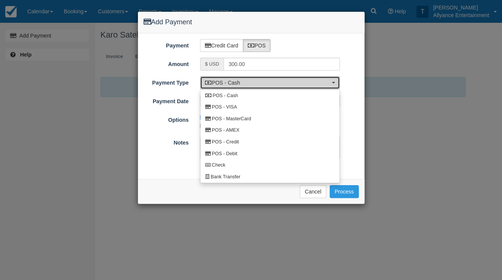 This screenshot has height=280, width=502. What do you see at coordinates (222, 45) in the screenshot?
I see `label: Credit Card` at bounding box center [222, 45].